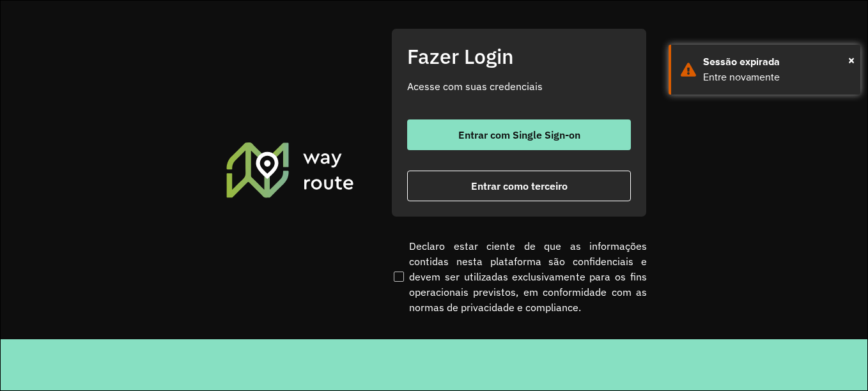  I want to click on h2: Fazer Login, so click(519, 56).